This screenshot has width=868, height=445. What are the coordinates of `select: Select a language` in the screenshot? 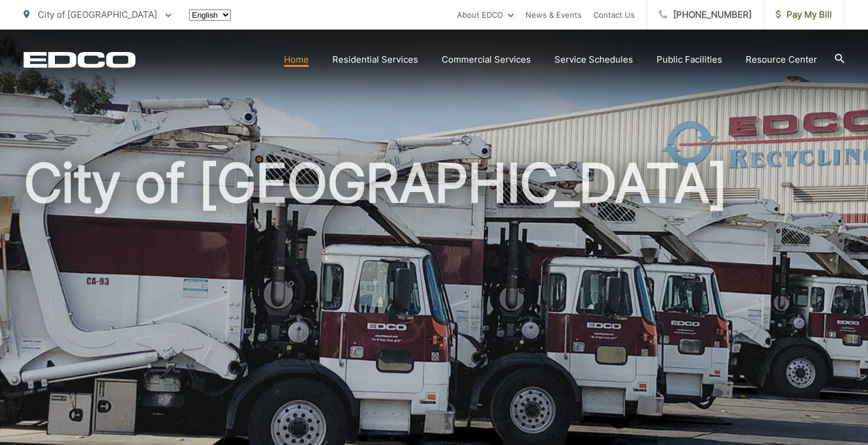 It's located at (210, 15).